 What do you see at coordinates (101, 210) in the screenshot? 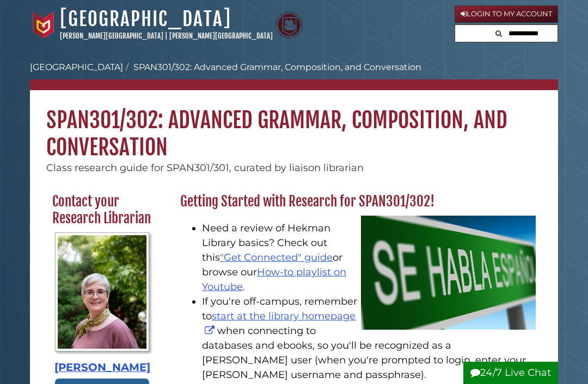
I see `h2: Contact your Research Librarian` at bounding box center [101, 210].